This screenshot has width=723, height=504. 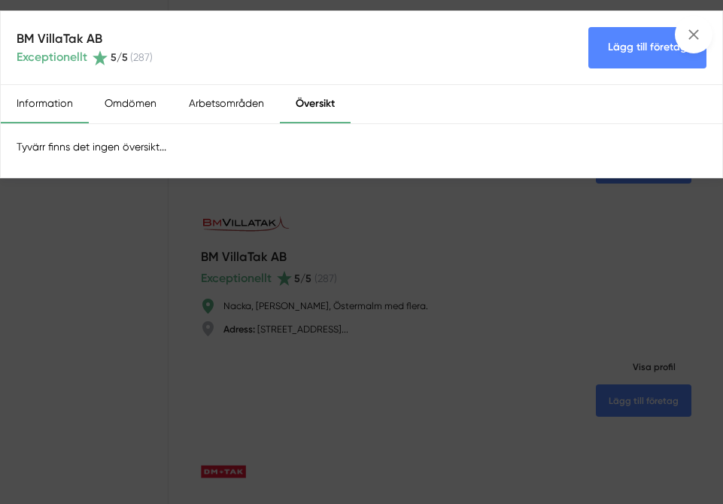 I want to click on h4: BM VillaTak AB, so click(x=84, y=38).